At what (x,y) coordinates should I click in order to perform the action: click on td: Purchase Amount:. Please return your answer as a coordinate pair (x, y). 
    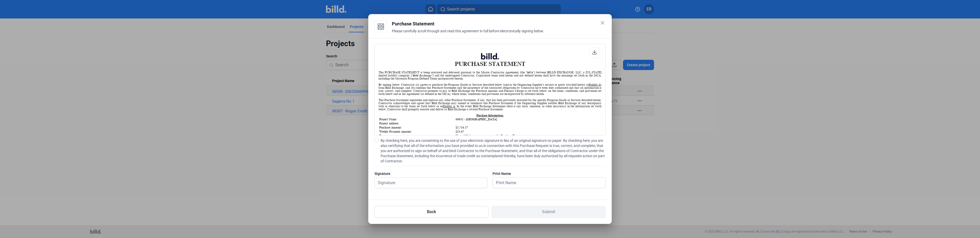
    Looking at the image, I should click on (417, 128).